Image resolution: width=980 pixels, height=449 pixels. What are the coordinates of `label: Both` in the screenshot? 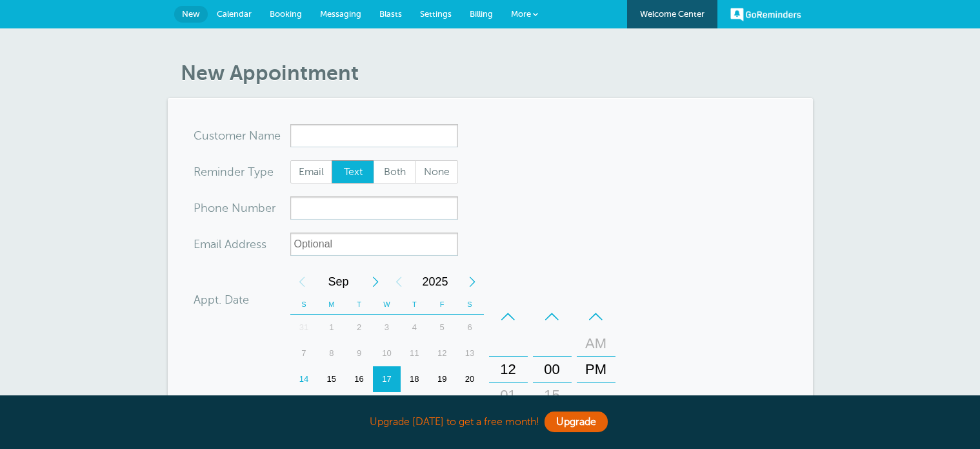 It's located at (395, 171).